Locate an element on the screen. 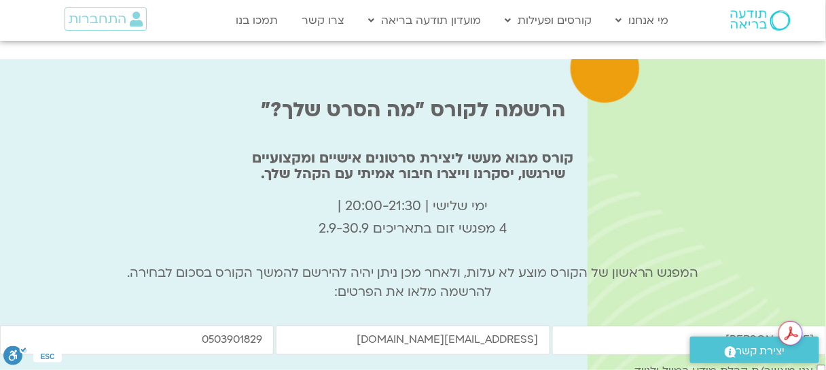 The image size is (826, 370). a: מועדון תודעה בריאה is located at coordinates (425, 20).